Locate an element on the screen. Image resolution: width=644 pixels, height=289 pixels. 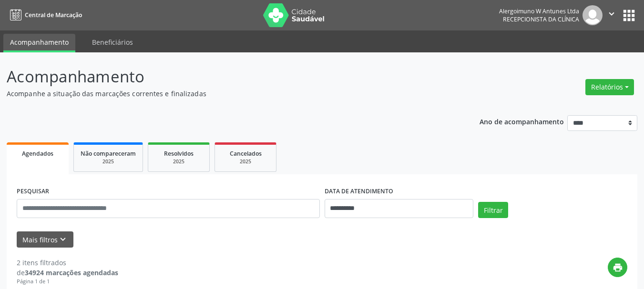
div: de is located at coordinates (68, 272).